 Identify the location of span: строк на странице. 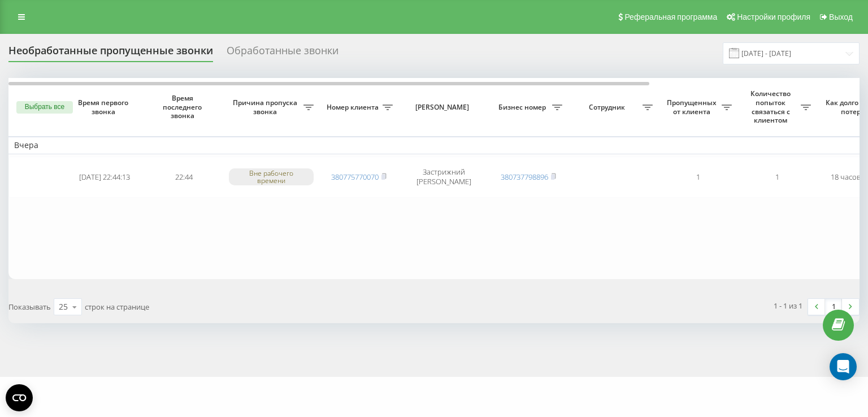
(117, 307).